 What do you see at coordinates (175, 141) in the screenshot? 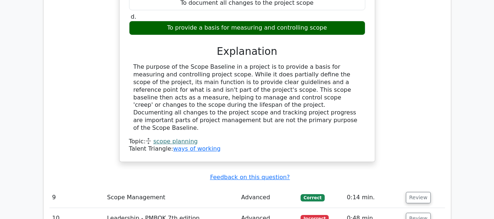
I see `a: scope planning` at bounding box center [175, 141].